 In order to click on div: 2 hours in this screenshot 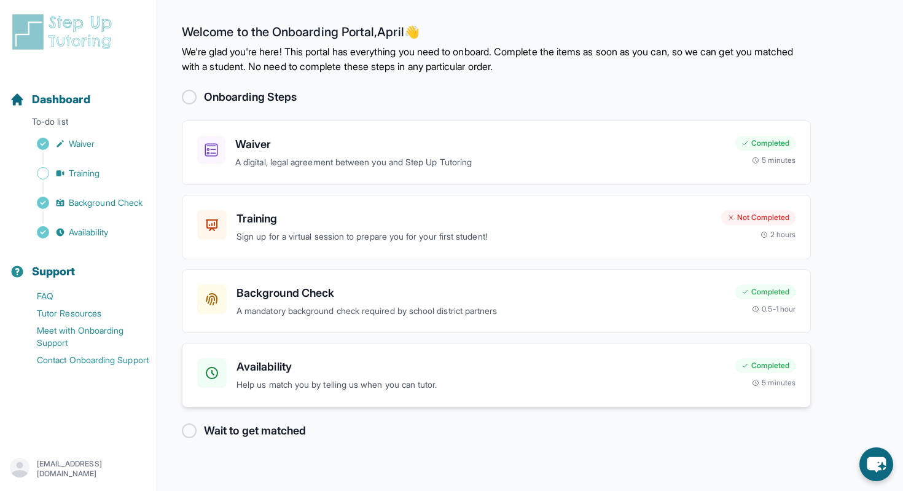, I will do `click(779, 235)`.